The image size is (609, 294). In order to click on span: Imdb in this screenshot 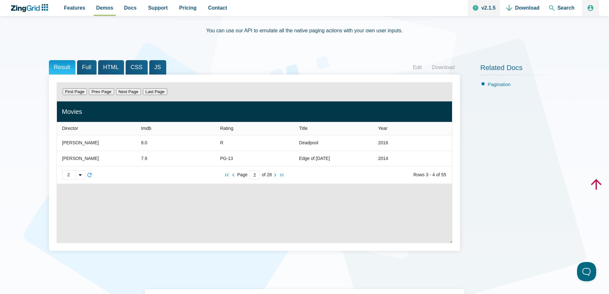, I will do `click(146, 128)`.